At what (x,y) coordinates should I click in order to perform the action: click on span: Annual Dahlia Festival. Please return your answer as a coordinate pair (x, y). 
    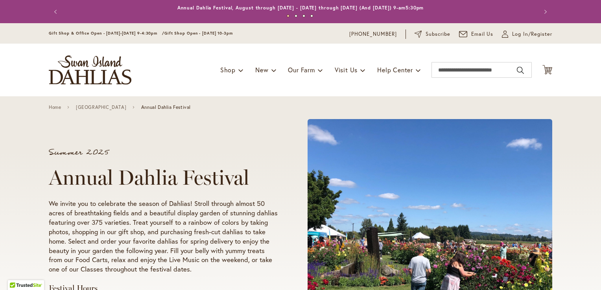
    Looking at the image, I should click on (166, 107).